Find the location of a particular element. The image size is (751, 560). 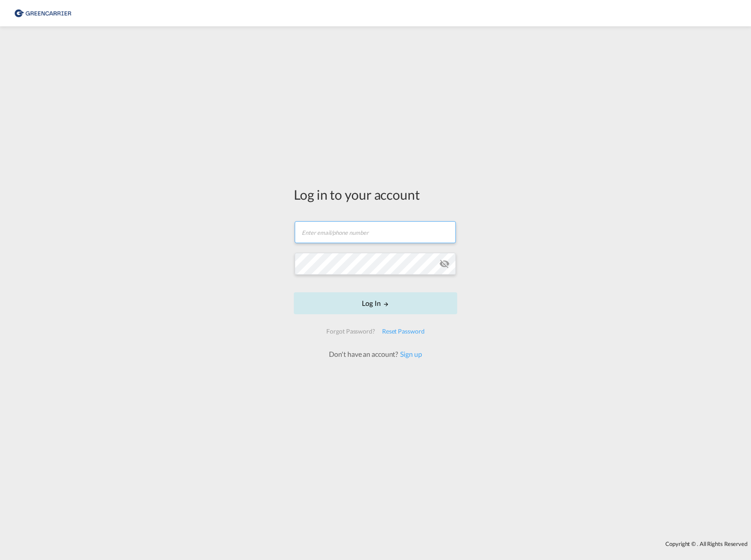

md-icon: icon-eye-off is located at coordinates (444, 264).